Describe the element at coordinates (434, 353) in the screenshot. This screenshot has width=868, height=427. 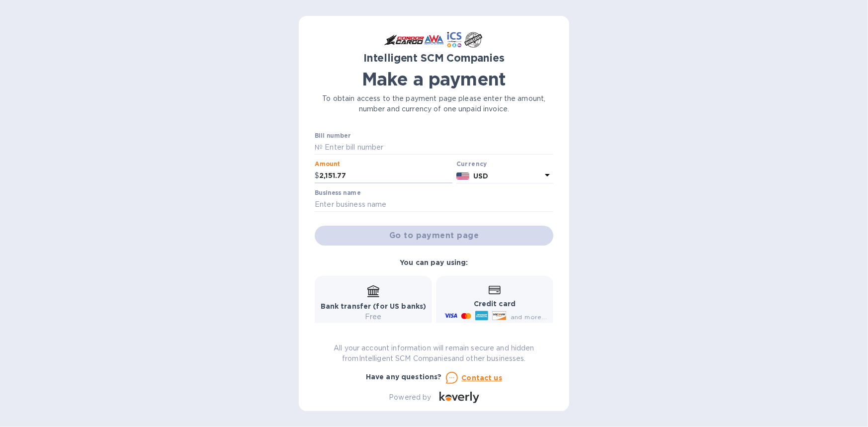
I see `p: All your account information will remain secure and hidden from Intelligent SCM Companies and oth...` at that location.